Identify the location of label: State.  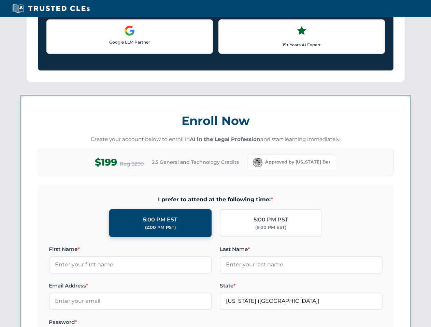
(301, 286).